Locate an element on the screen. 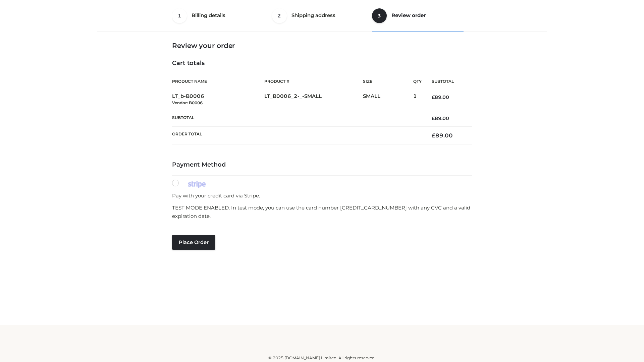 Image resolution: width=644 pixels, height=362 pixels. h3: Review your order is located at coordinates (322, 45).